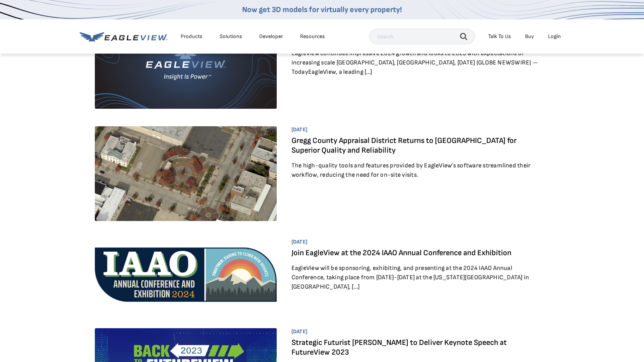  Describe the element at coordinates (417, 63) in the screenshot. I see `p: EagleView continues impressive 2024 growth and looks to 2025 with expectations of increasing scal...` at that location.